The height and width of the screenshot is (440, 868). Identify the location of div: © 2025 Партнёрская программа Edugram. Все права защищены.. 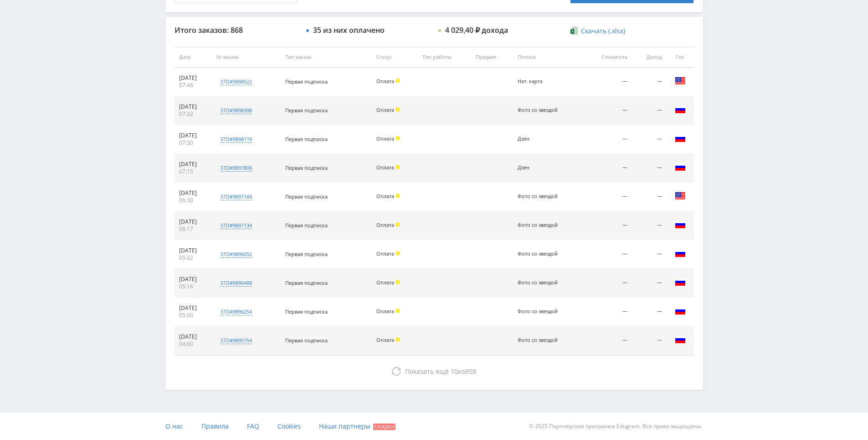
(571, 426).